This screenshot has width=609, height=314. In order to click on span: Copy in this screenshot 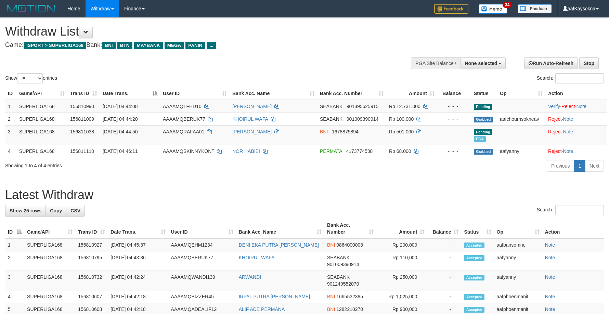, I will do `click(56, 211)`.